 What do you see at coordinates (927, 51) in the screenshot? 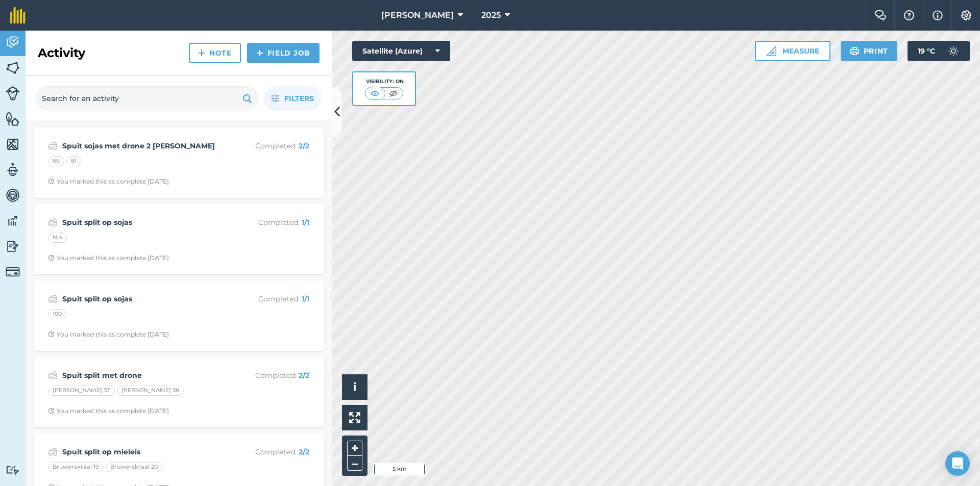
I see `span: 19 ° C` at bounding box center [927, 51].